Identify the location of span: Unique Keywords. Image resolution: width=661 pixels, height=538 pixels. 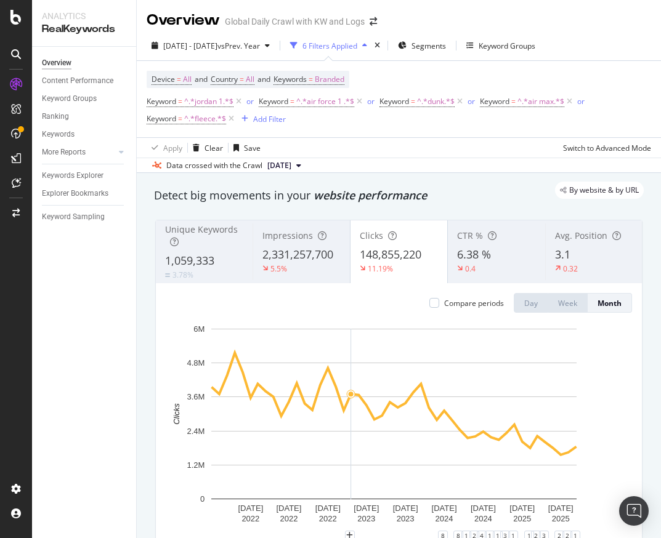
(201, 229).